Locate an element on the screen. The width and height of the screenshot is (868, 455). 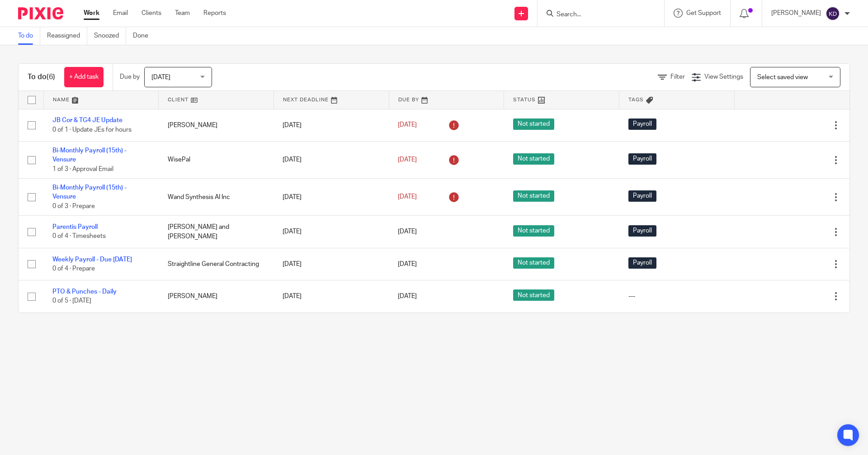
a: Clients is located at coordinates (152, 13).